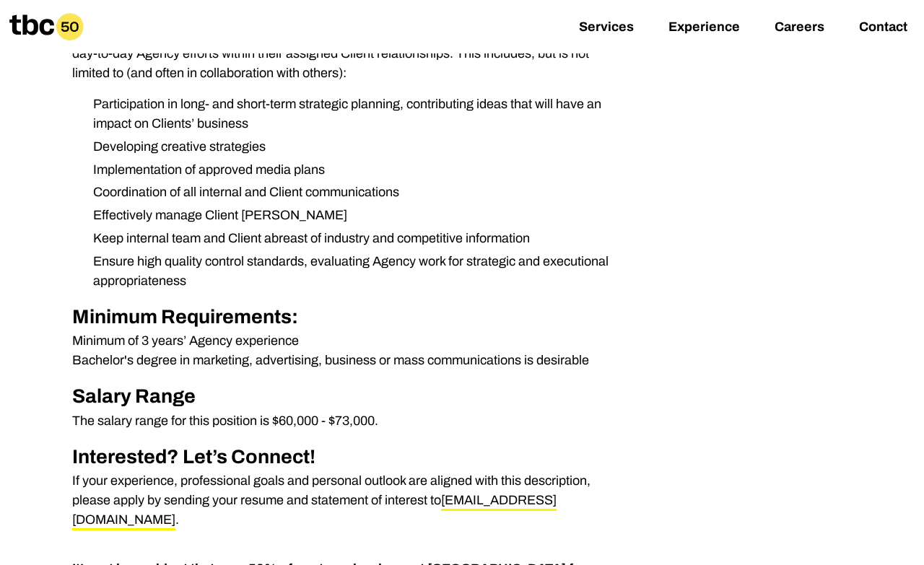 Image resolution: width=924 pixels, height=565 pixels. Describe the element at coordinates (354, 170) in the screenshot. I see `li: Implementation of approved media plans` at that location.